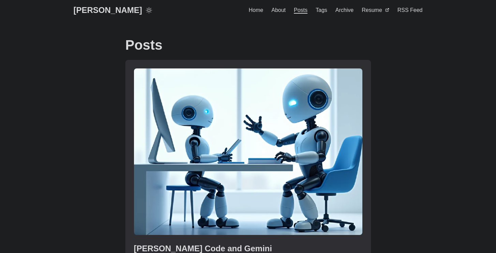 Image resolution: width=496 pixels, height=253 pixels. I want to click on span: RSS Feed, so click(410, 10).